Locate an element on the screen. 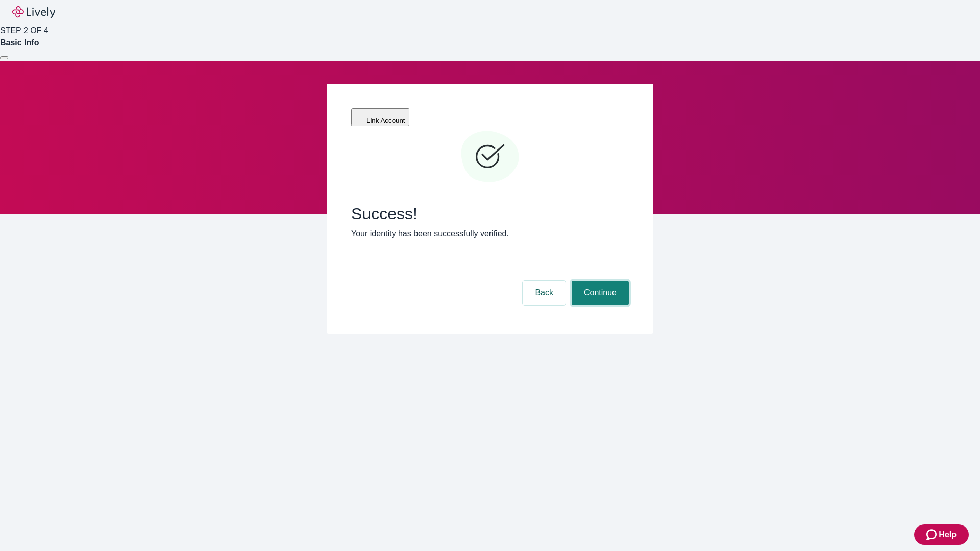  button: Back is located at coordinates (544, 293).